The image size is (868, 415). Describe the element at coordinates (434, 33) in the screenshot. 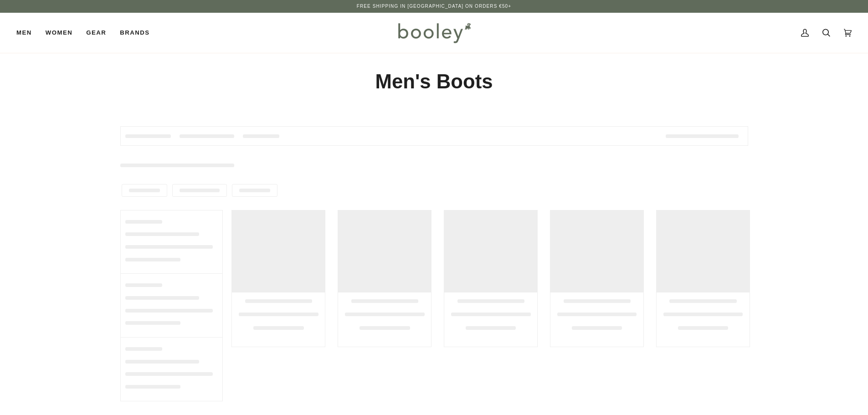

I see `img: Booley` at that location.